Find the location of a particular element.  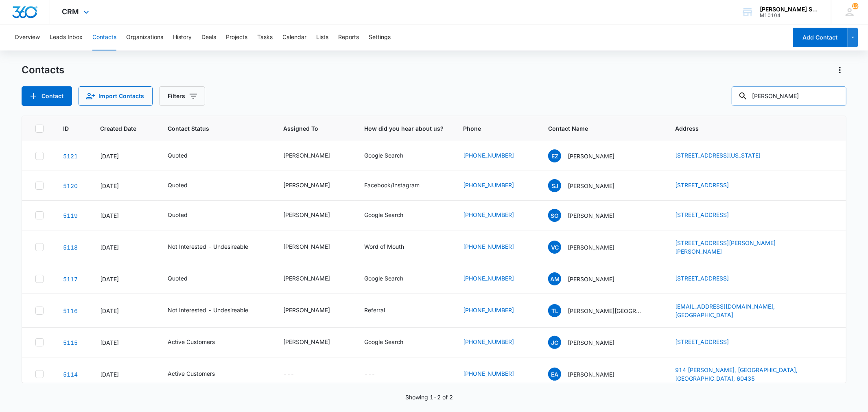

div: Active Customers is located at coordinates (192, 373).